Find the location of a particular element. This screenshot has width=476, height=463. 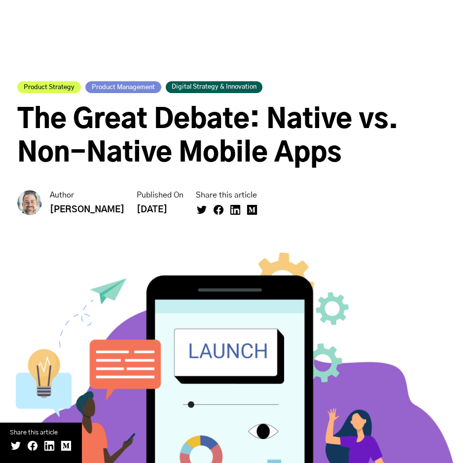

img: Chris Galatioto is located at coordinates (29, 203).